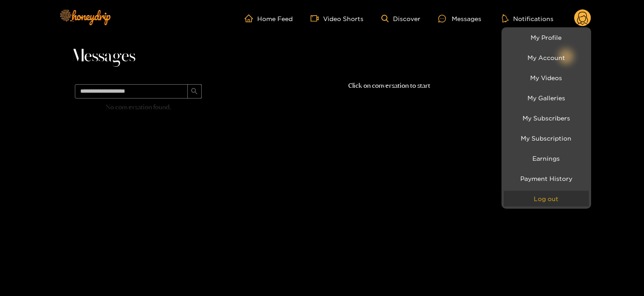 This screenshot has width=644, height=296. Describe the element at coordinates (546, 158) in the screenshot. I see `a: Earnings` at that location.